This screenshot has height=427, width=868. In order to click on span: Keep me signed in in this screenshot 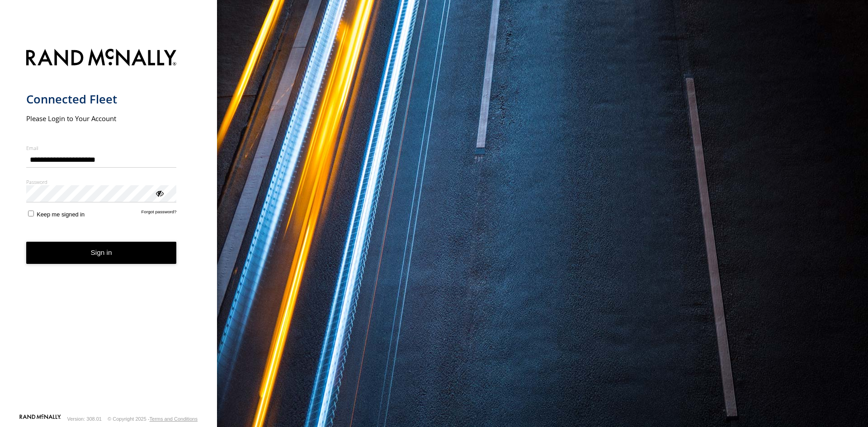, I will do `click(61, 214)`.